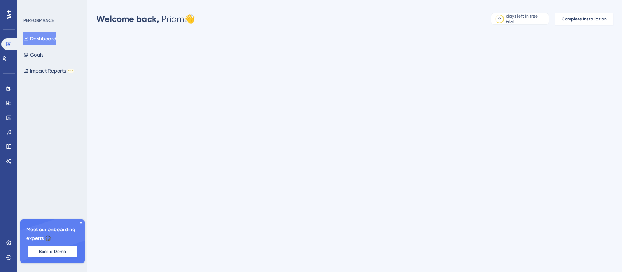 The width and height of the screenshot is (622, 272). What do you see at coordinates (39, 20) in the screenshot?
I see `div: PERFORMANCE` at bounding box center [39, 20].